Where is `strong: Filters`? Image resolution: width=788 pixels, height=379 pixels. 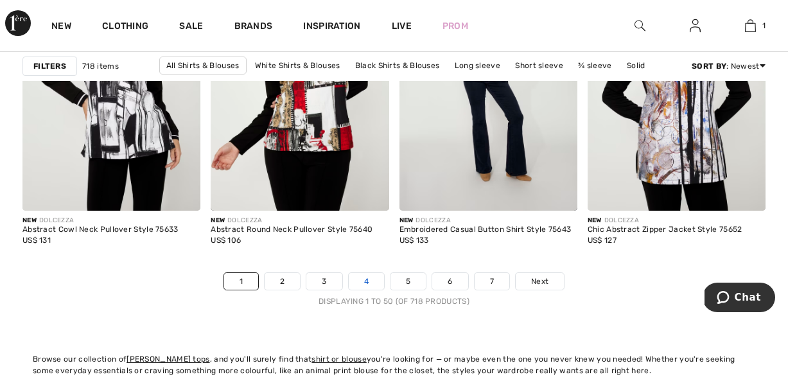 strong: Filters is located at coordinates (49, 66).